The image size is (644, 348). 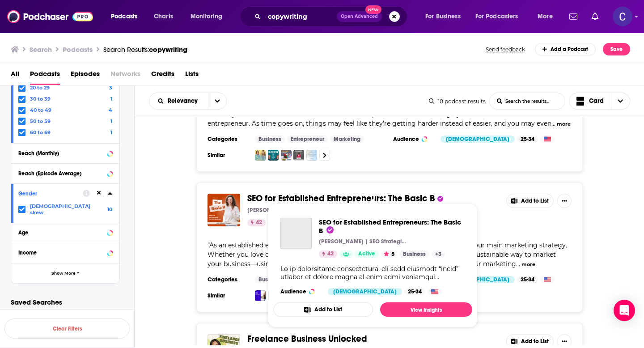 What do you see at coordinates (145, 49) in the screenshot?
I see `a: Search Results:copywriting` at bounding box center [145, 49].